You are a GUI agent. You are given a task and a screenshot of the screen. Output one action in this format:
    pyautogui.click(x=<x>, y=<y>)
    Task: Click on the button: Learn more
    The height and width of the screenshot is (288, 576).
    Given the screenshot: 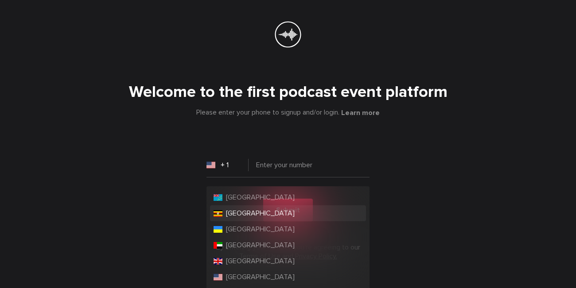 What is the action you would take?
    pyautogui.click(x=360, y=113)
    